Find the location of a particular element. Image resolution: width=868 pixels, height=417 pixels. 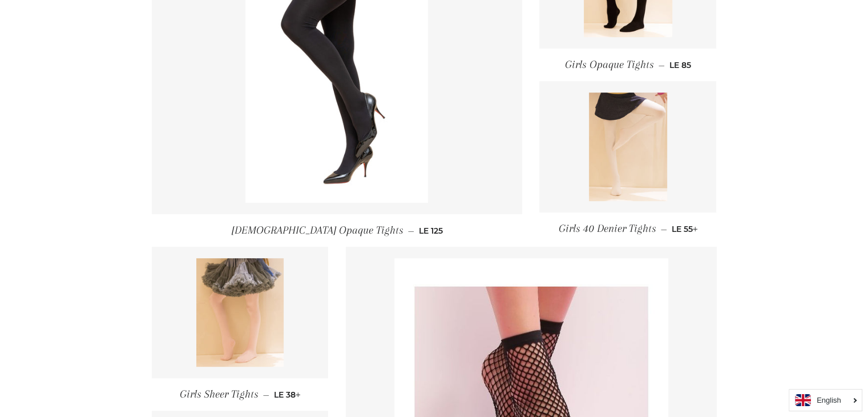

span: LE 38 is located at coordinates (287, 395).